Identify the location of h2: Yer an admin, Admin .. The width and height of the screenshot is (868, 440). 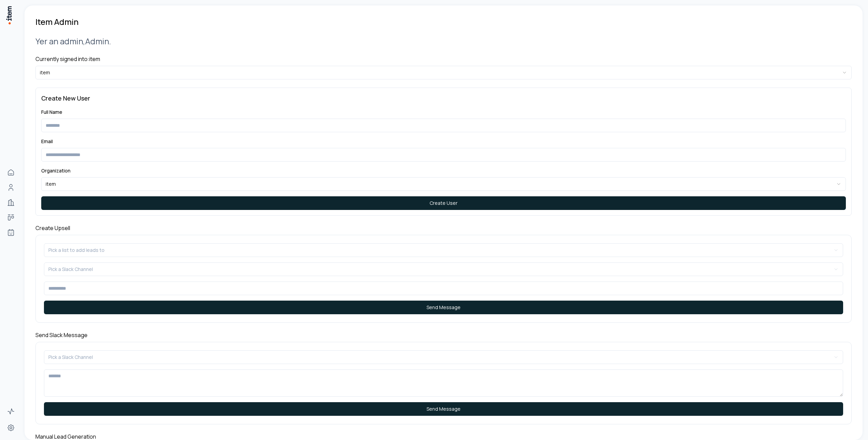
(443, 41).